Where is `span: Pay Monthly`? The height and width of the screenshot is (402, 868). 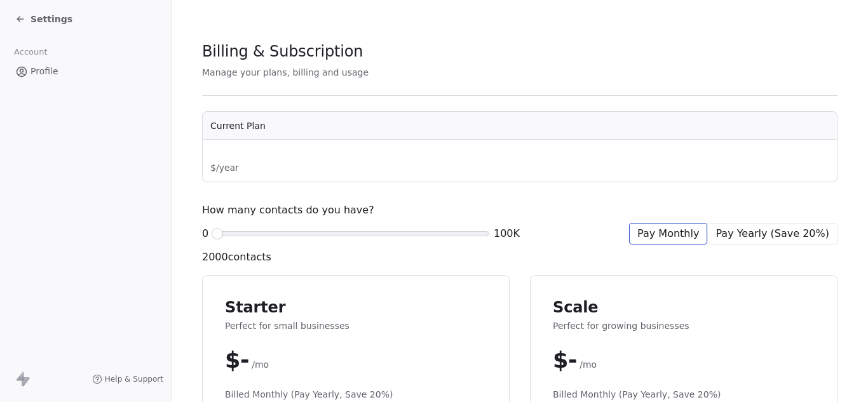
span: Pay Monthly is located at coordinates (668, 234).